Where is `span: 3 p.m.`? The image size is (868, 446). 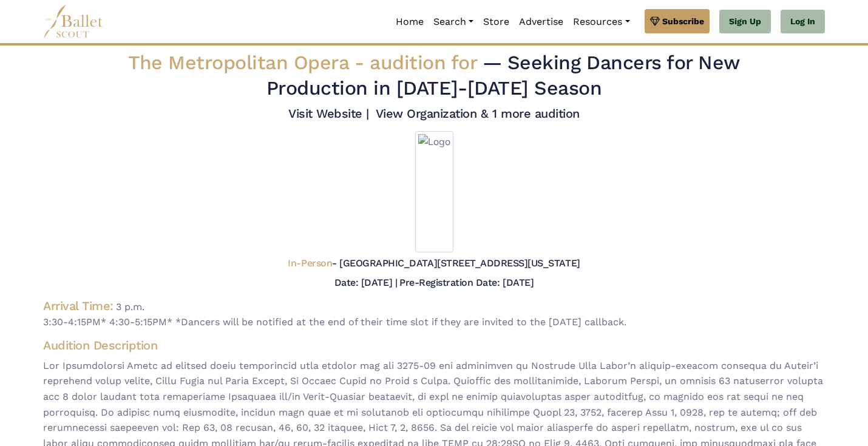
span: 3 p.m. is located at coordinates (130, 307).